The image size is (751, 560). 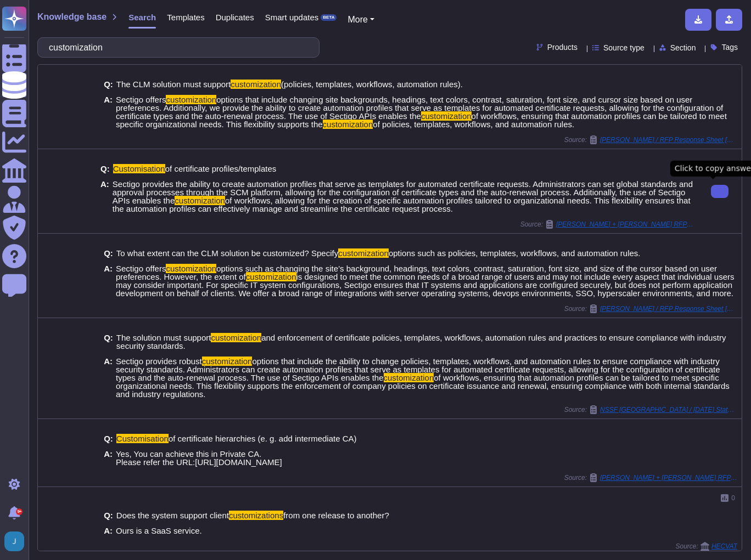 What do you see at coordinates (173, 515) in the screenshot?
I see `span: Does the system support client` at bounding box center [173, 515].